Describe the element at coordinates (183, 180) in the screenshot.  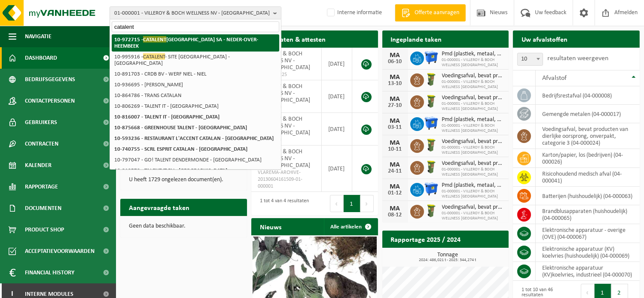
I see `p: U heeft 1729 ongelezen document(en).` at that location.